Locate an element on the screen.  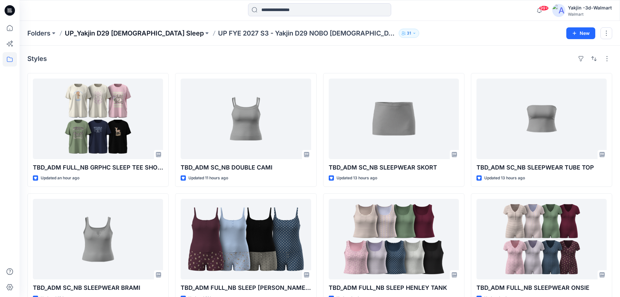
a: TBD_ADM FULL_NB SLEEP CAMI BOXER SET is located at coordinates (246, 239).